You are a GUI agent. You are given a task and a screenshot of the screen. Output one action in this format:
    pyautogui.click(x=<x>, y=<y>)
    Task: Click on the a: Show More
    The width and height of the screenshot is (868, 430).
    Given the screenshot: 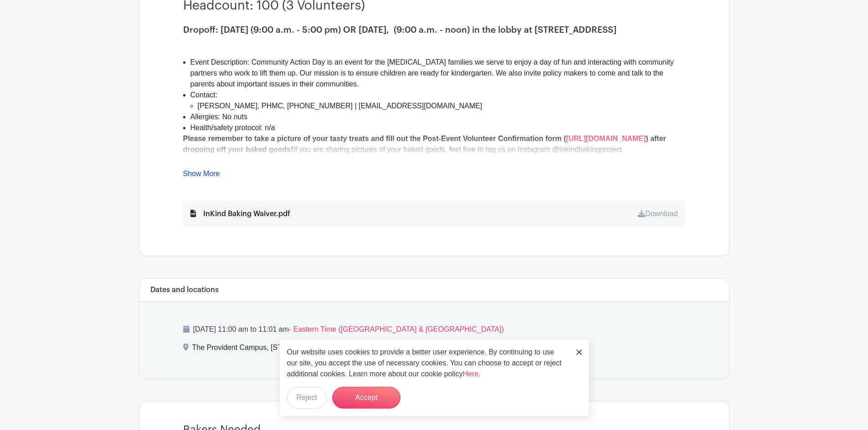 What is the action you would take?
    pyautogui.click(x=201, y=175)
    